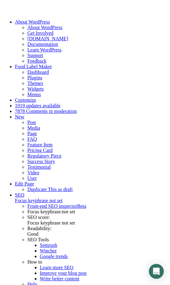 This screenshot has width=170, height=285. I want to click on a: Dashboard, so click(38, 72).